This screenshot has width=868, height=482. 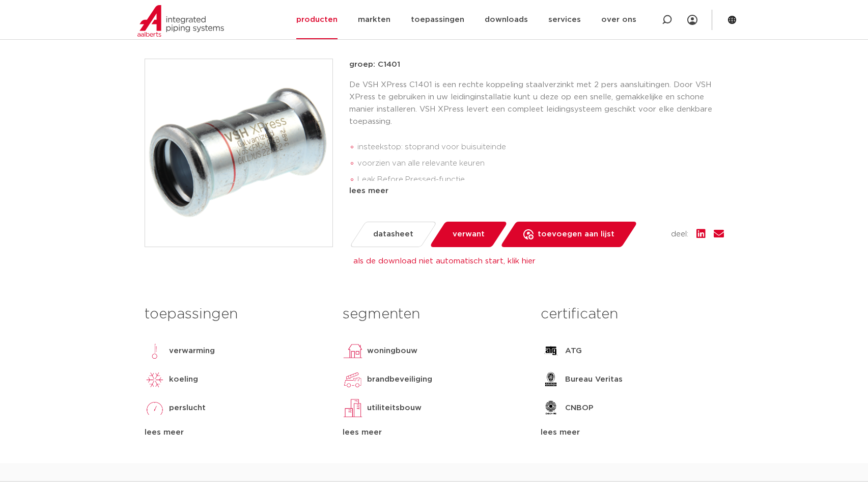 I want to click on div: my IPS, so click(x=693, y=20).